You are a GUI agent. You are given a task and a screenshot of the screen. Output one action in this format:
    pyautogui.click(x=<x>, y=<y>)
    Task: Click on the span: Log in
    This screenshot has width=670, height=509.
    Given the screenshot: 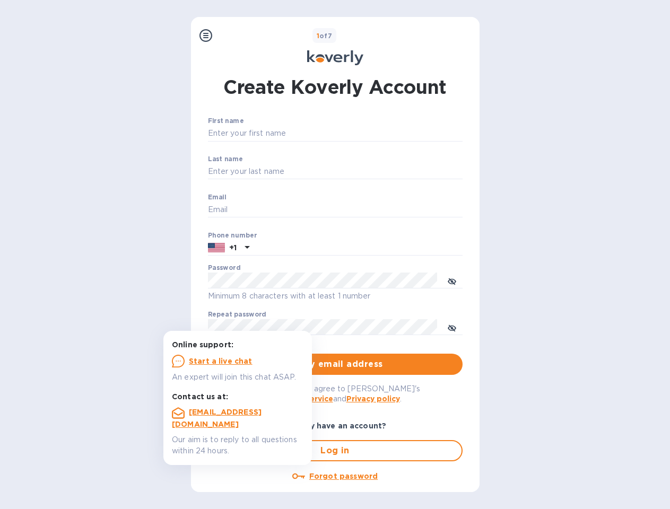 What is the action you would take?
    pyautogui.click(x=335, y=451)
    